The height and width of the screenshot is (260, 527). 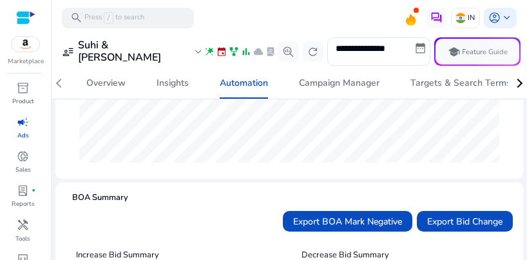 What do you see at coordinates (23, 135) in the screenshot?
I see `p: Ads` at bounding box center [23, 135].